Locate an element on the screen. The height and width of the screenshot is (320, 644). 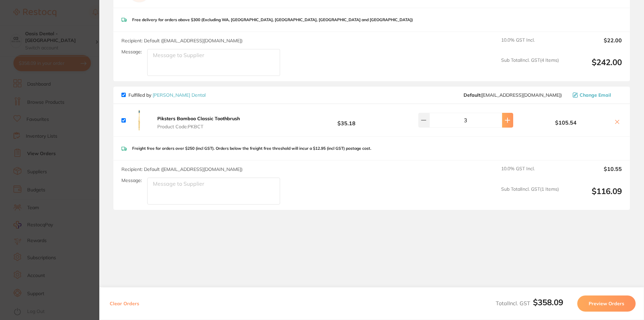
output: $242.00 is located at coordinates (593, 67).